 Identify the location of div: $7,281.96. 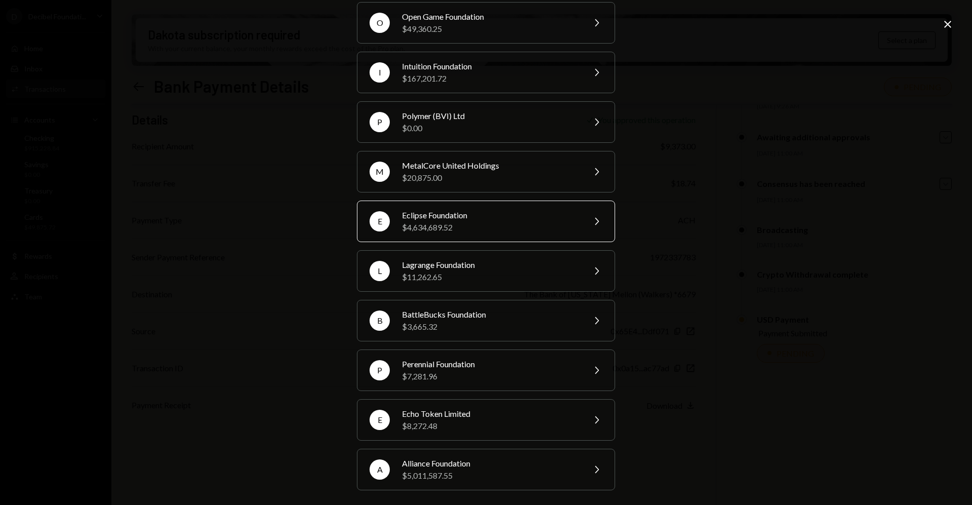
(490, 376).